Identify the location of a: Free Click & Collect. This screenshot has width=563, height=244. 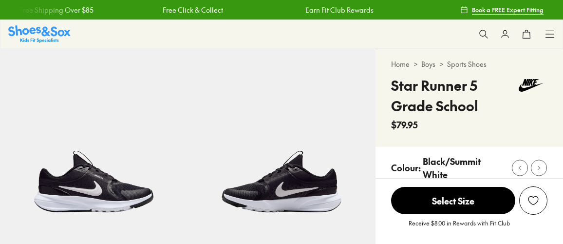
(193, 10).